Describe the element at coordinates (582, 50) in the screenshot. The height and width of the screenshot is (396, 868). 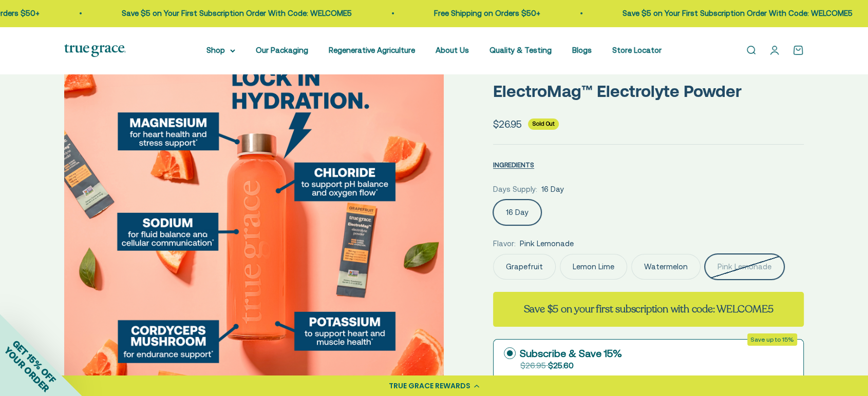
I see `a: Blogs` at that location.